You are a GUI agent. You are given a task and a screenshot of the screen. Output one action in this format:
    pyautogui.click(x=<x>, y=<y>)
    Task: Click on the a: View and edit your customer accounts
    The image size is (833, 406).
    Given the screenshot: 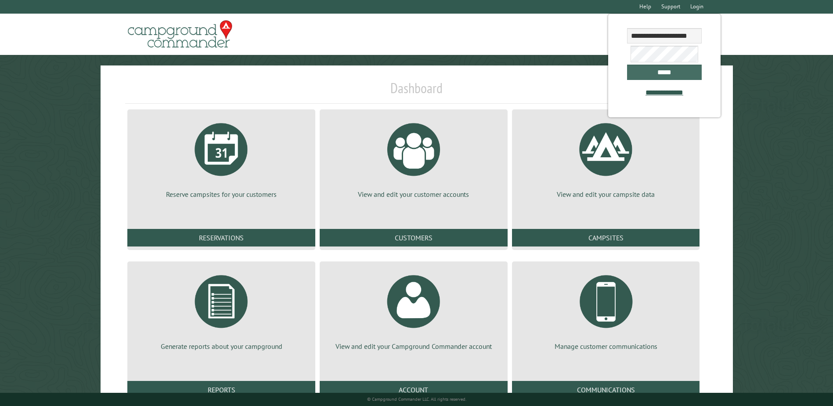 What is the action you would take?
    pyautogui.click(x=414, y=158)
    